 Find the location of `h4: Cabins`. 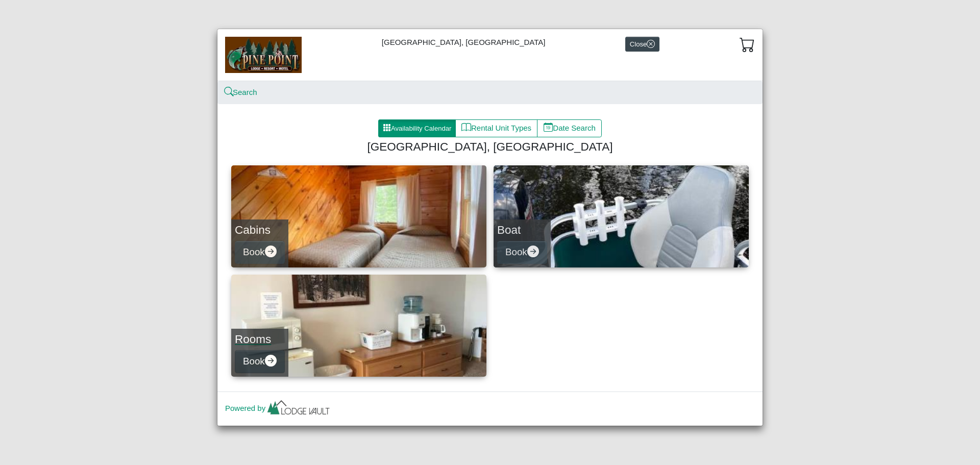

h4: Cabins is located at coordinates (260, 230).